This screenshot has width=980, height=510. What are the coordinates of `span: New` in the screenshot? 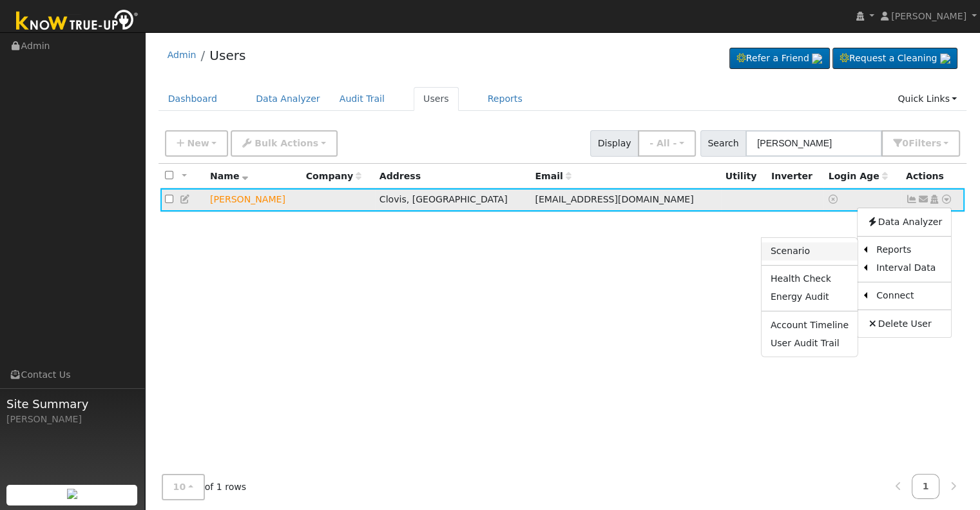 It's located at (198, 143).